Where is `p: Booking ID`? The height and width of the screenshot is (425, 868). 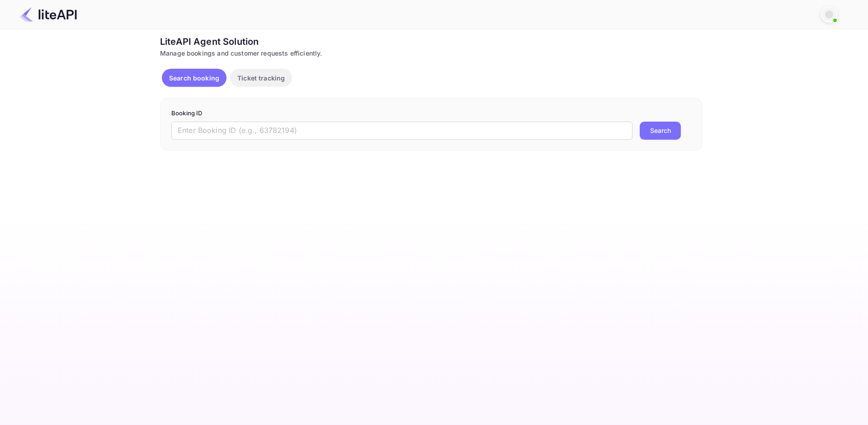 p: Booking ID is located at coordinates (432, 114).